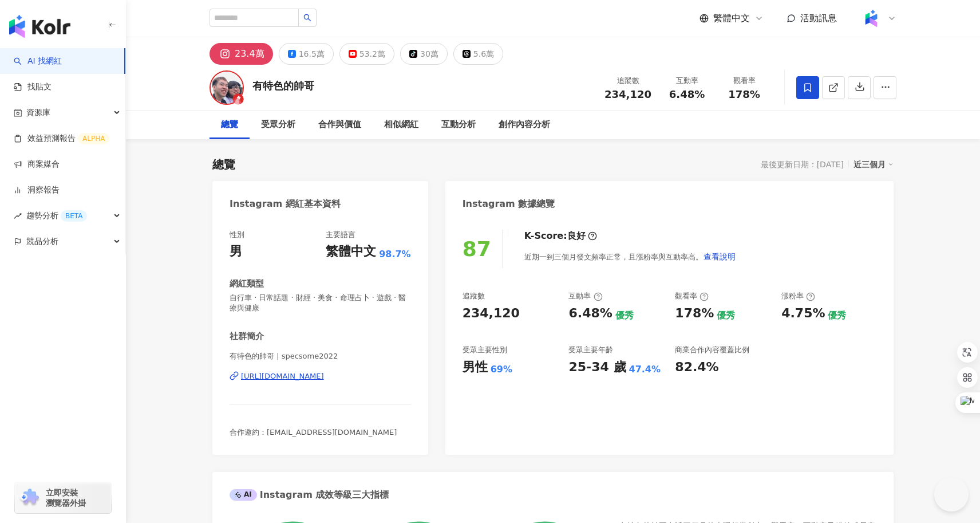 This screenshot has height=523, width=980. I want to click on a: chrome extension立即安裝 瀏覽器外掛, so click(63, 497).